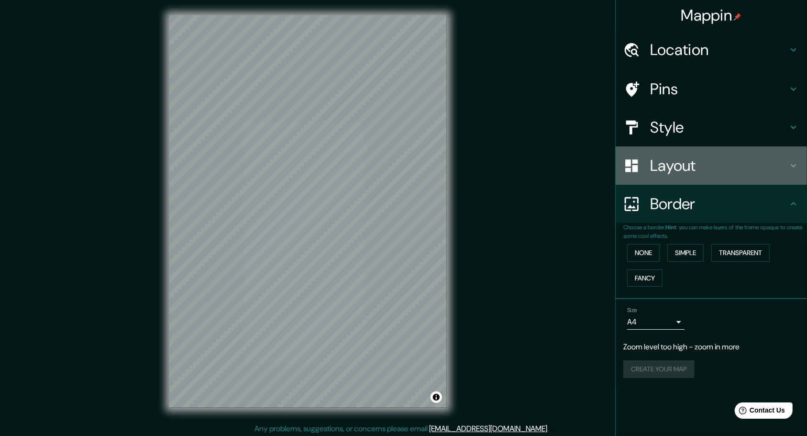 This screenshot has height=436, width=807. Describe the element at coordinates (719, 50) in the screenshot. I see `h4: Location` at that location.